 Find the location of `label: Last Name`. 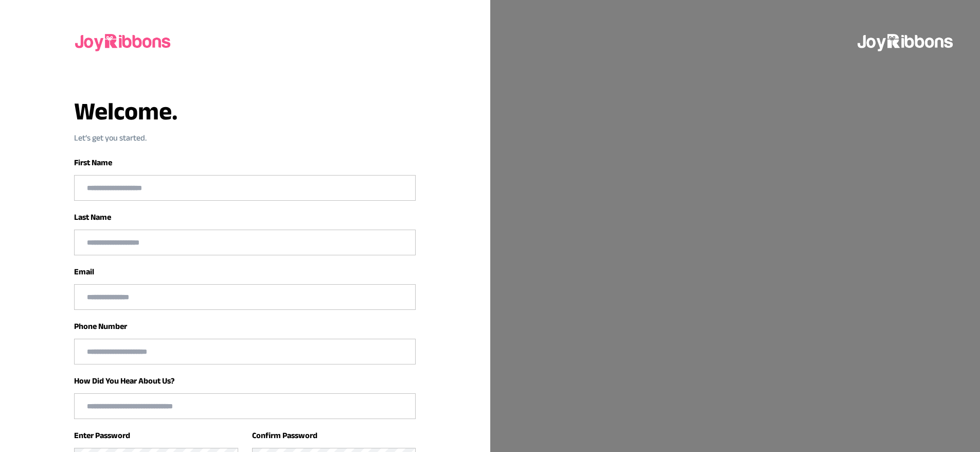

label: Last Name is located at coordinates (93, 217).